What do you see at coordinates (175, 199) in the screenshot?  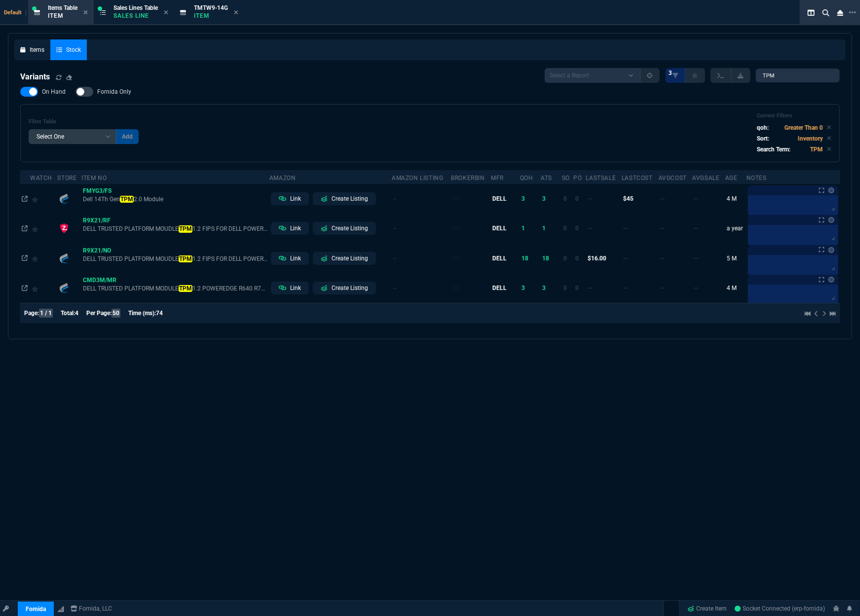 I see `span: Dell 14Th Gen 2.0 Module` at bounding box center [175, 199].